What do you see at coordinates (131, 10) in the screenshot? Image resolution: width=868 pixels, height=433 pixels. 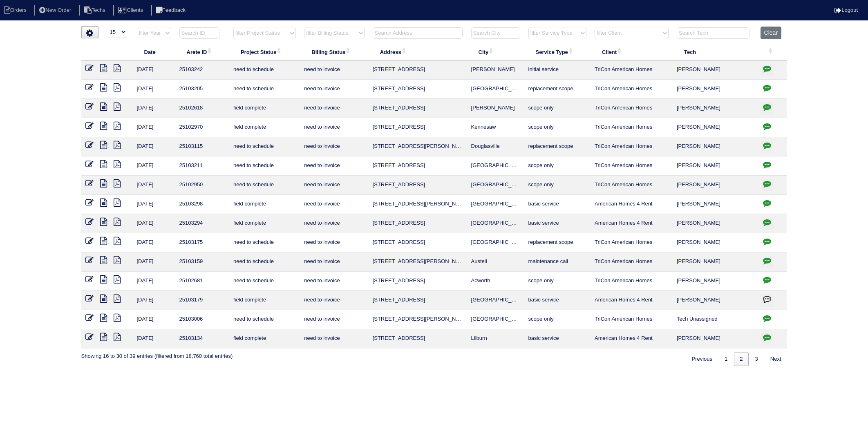 I see `a: Clients` at bounding box center [131, 10].